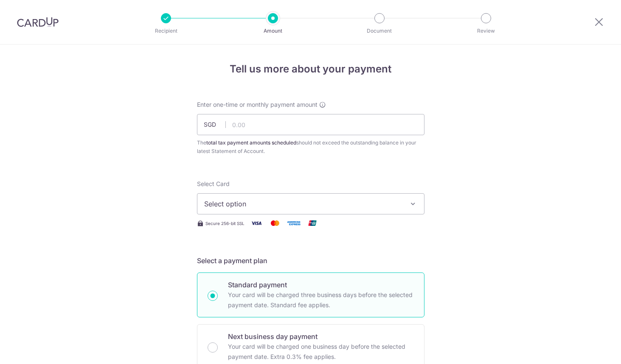 The image size is (621, 364). I want to click on p: Next business day payment, so click(321, 337).